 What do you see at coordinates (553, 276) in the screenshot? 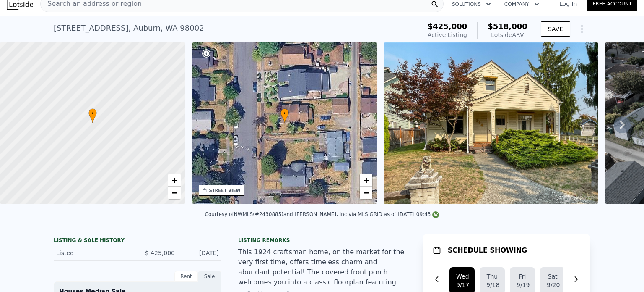
I see `div: Sat` at bounding box center [553, 276].